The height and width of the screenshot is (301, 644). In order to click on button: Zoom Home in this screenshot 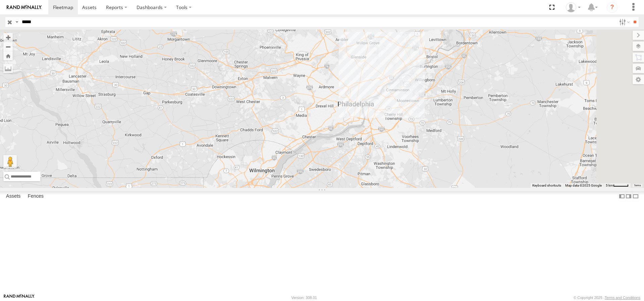, I will do `click(8, 55)`.